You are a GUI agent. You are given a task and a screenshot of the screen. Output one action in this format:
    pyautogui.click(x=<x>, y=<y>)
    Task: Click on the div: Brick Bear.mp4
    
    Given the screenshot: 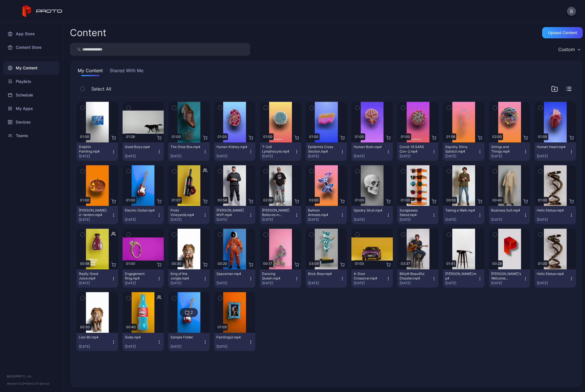 What is the action you would take?
    pyautogui.click(x=323, y=274)
    